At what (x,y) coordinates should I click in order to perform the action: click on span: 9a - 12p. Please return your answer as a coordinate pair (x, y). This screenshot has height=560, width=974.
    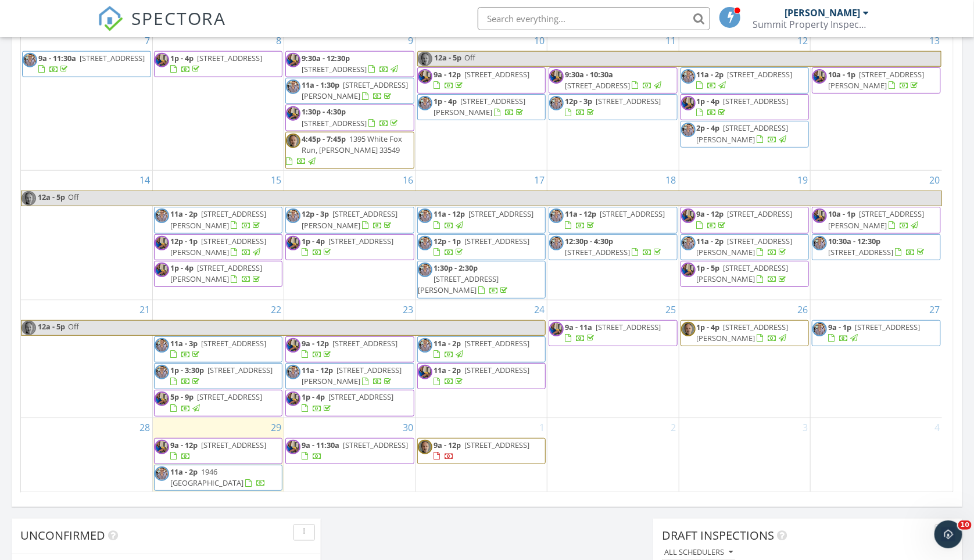
    Looking at the image, I should click on (315, 344).